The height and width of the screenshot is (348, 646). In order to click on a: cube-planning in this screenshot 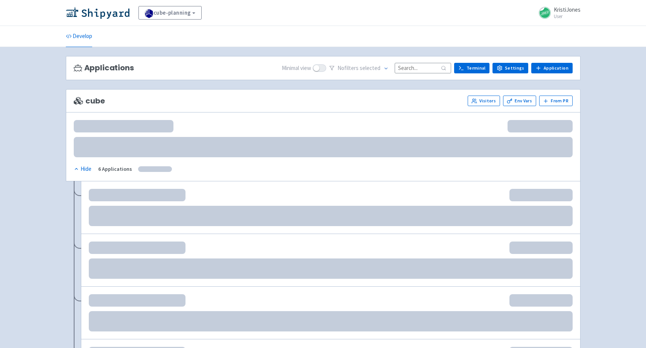, I will do `click(170, 13)`.